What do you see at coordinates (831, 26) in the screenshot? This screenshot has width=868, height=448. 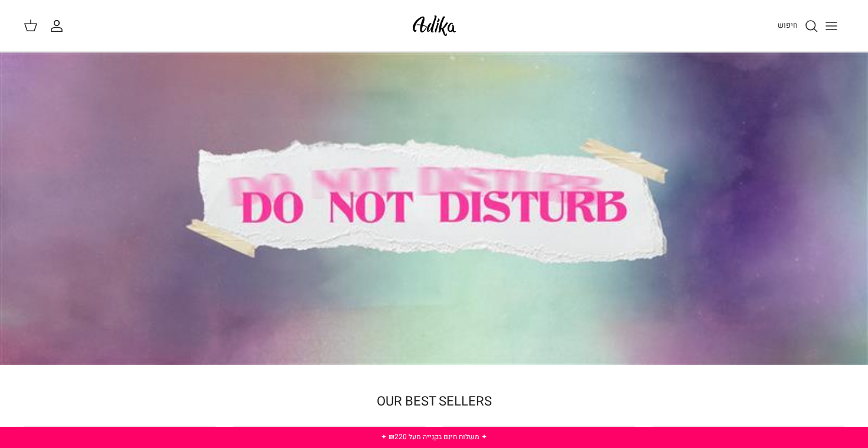 I see `button: Toggle menu` at bounding box center [831, 26].